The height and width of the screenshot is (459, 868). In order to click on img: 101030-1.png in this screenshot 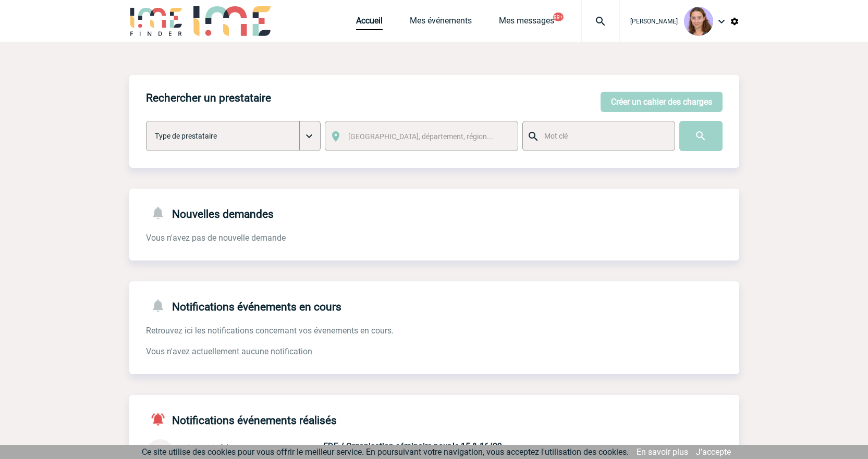, I will do `click(698, 21)`.